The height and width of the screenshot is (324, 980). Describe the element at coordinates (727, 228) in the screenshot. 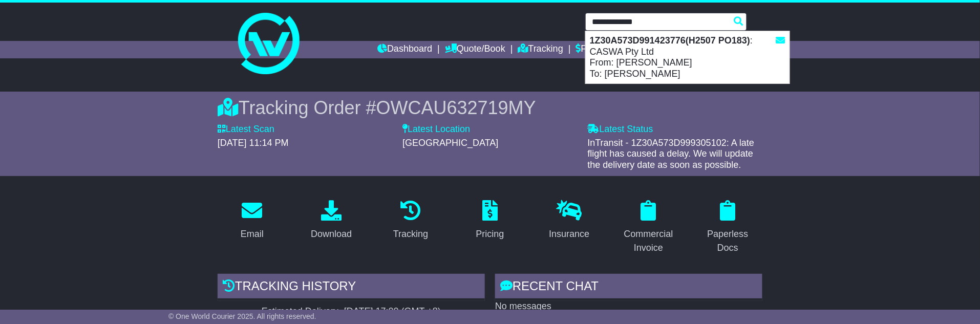

I see `a: Paperless Docs` at that location.